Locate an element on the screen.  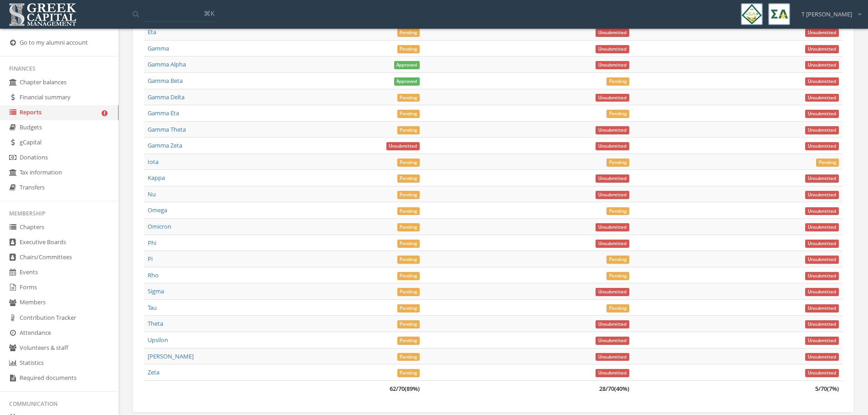
a: Sigma is located at coordinates (156, 291).